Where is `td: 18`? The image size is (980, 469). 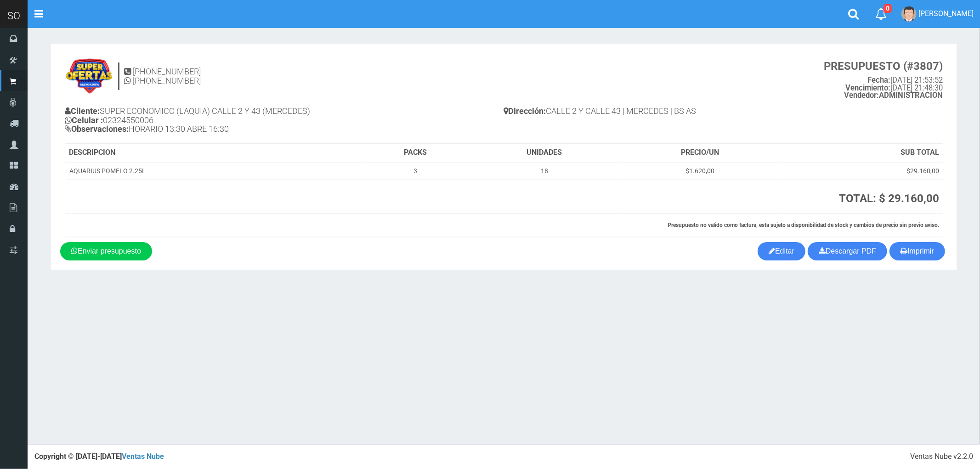 td: 18 is located at coordinates (545, 171).